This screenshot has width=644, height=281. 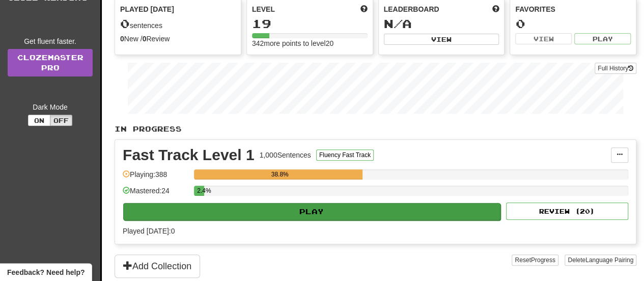 What do you see at coordinates (61, 120) in the screenshot?
I see `button: Off` at bounding box center [61, 120].